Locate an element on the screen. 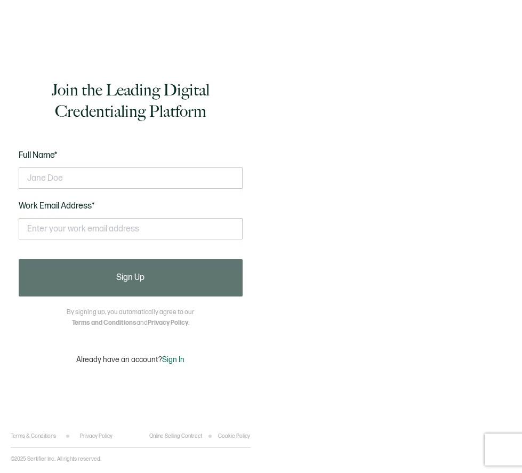  span: Sign Up is located at coordinates (130, 278).